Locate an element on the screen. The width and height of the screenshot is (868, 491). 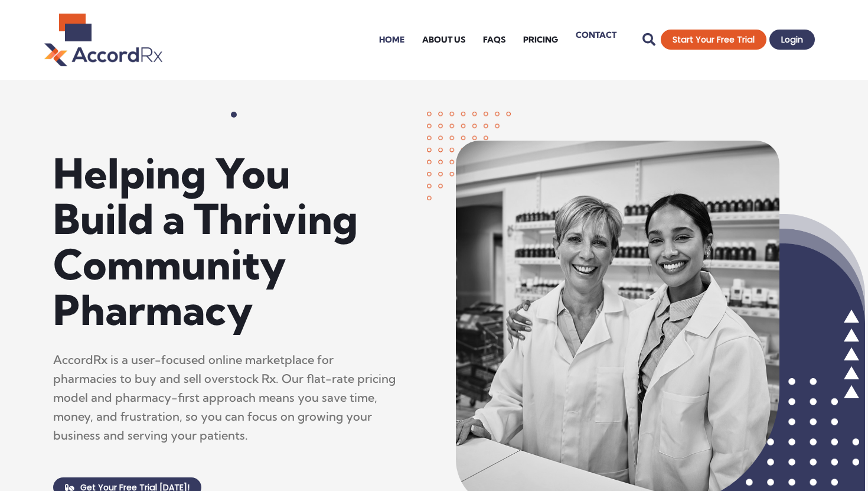
a: Home is located at coordinates (391, 39).